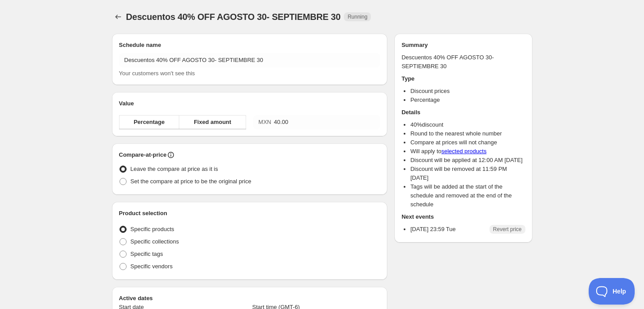  I want to click on span: Descuentos 40% OFF AGOSTO 30- SEPTIEMBRE 30, so click(233, 17).